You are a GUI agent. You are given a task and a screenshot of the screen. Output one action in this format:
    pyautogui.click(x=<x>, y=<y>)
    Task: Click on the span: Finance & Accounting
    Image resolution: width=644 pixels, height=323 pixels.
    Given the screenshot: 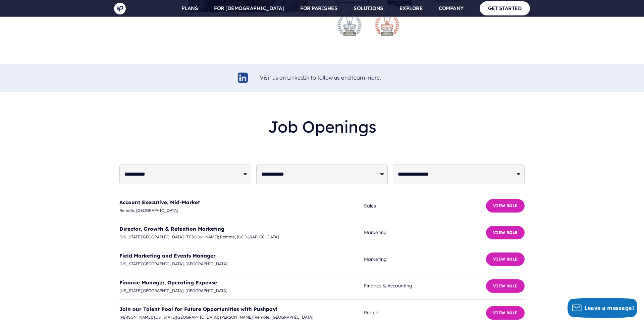 What is the action you would take?
    pyautogui.click(x=425, y=286)
    